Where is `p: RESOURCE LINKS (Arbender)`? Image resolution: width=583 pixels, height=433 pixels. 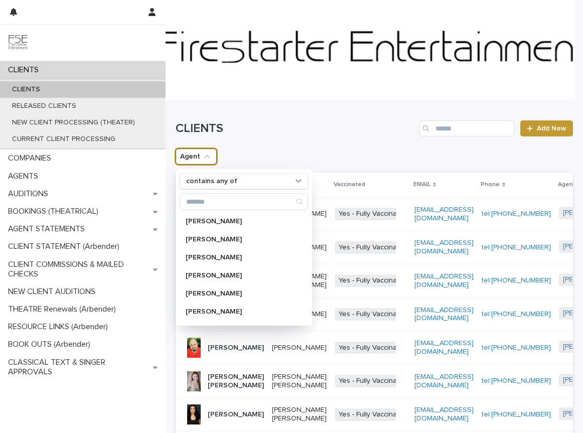
p: RESOURCE LINKS (Arbender) is located at coordinates (60, 327).